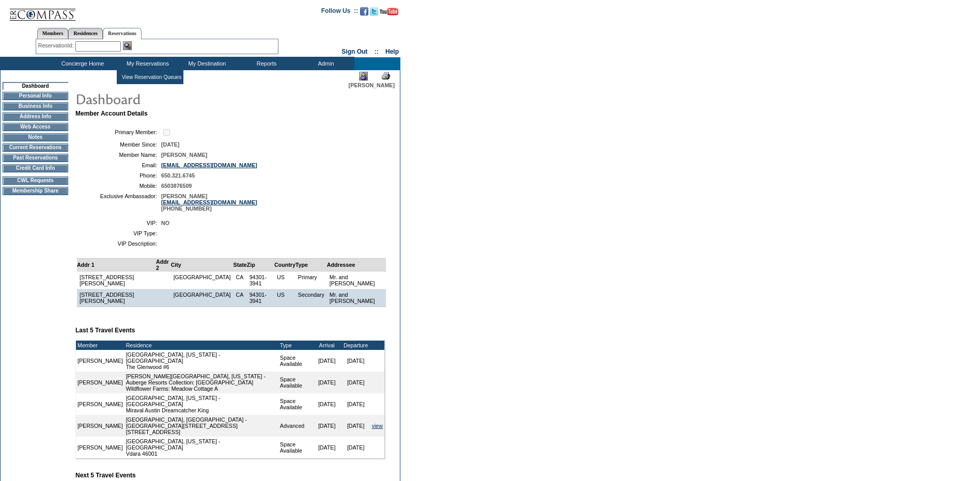  Describe the element at coordinates (295, 426) in the screenshot. I see `td: Advanced` at that location.